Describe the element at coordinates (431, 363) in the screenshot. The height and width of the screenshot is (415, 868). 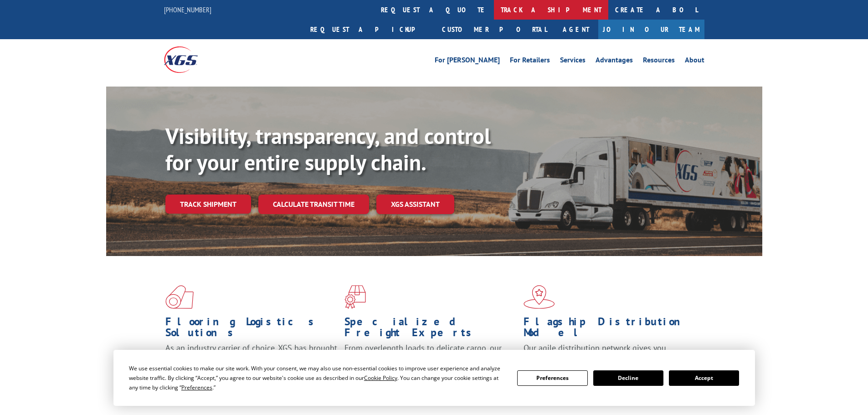
I see `p: From overlength loads to delicate cargo, our experienced staff knows the best way to move your fr...` at that location.